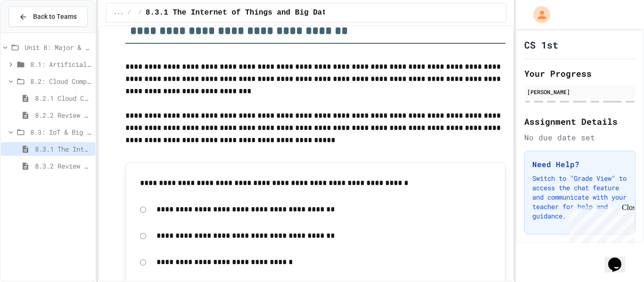 The image size is (644, 282). Describe the element at coordinates (63, 166) in the screenshot. I see `span: 8.3.2 Review - The Internet of Things and Big Data` at that location.